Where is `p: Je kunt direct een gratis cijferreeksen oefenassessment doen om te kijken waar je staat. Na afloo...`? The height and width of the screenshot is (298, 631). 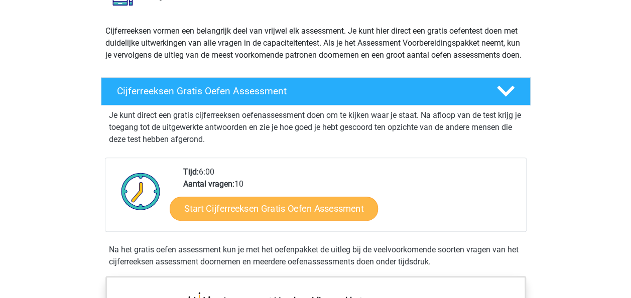 p: Je kunt direct een gratis cijferreeksen oefenassessment doen om te kijken waar je staat. Na afloo... is located at coordinates (316, 128).